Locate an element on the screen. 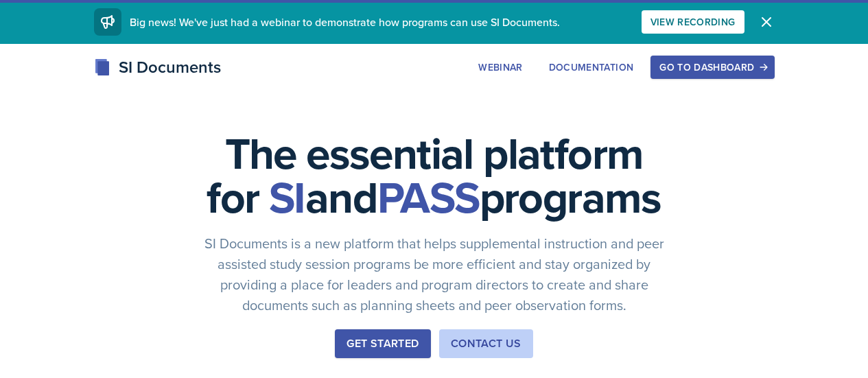 This screenshot has height=378, width=868. div: View Recording is located at coordinates (693, 22).